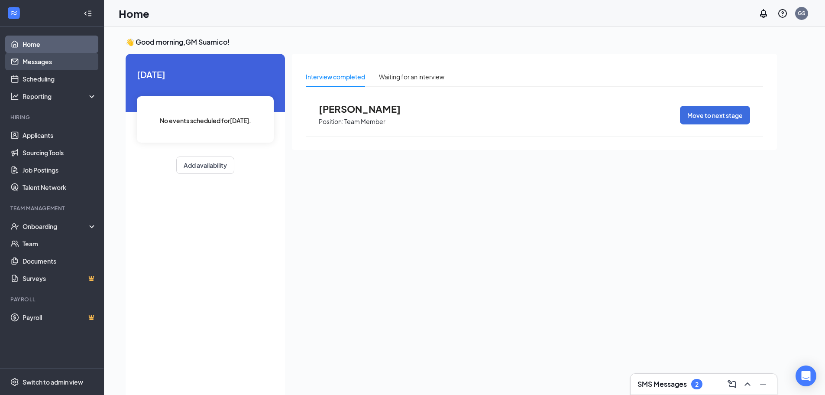 The height and width of the screenshot is (395, 825). What do you see at coordinates (451, 42) in the screenshot?
I see `h3: 👋 Good morning, GM Suamico !` at bounding box center [451, 42].